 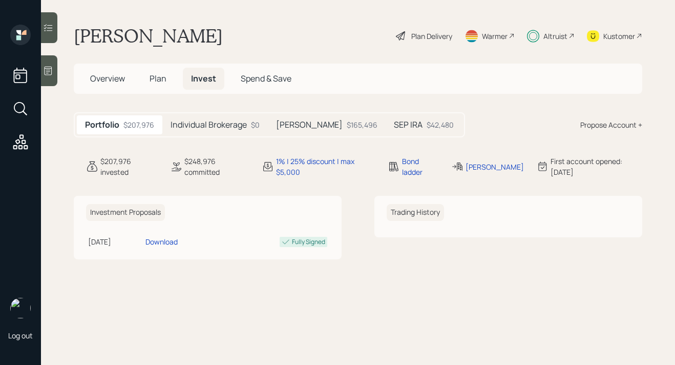 What do you see at coordinates (203, 78) in the screenshot?
I see `span: Invest` at bounding box center [203, 78].